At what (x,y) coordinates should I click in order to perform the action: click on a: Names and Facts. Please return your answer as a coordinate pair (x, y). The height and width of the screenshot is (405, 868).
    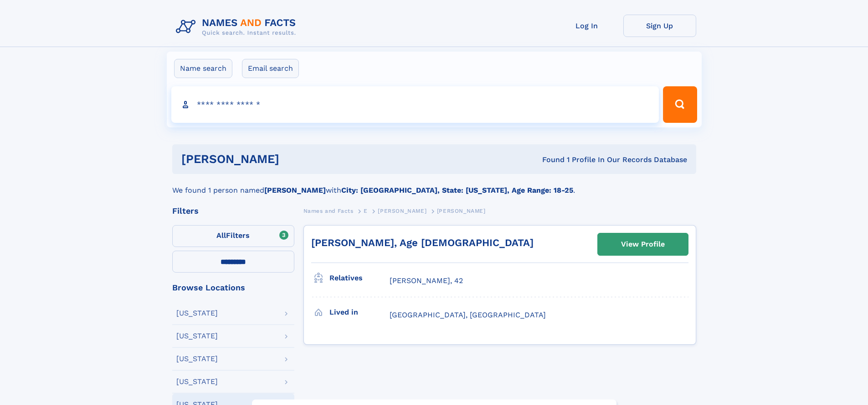
    Looking at the image, I should click on (329, 211).